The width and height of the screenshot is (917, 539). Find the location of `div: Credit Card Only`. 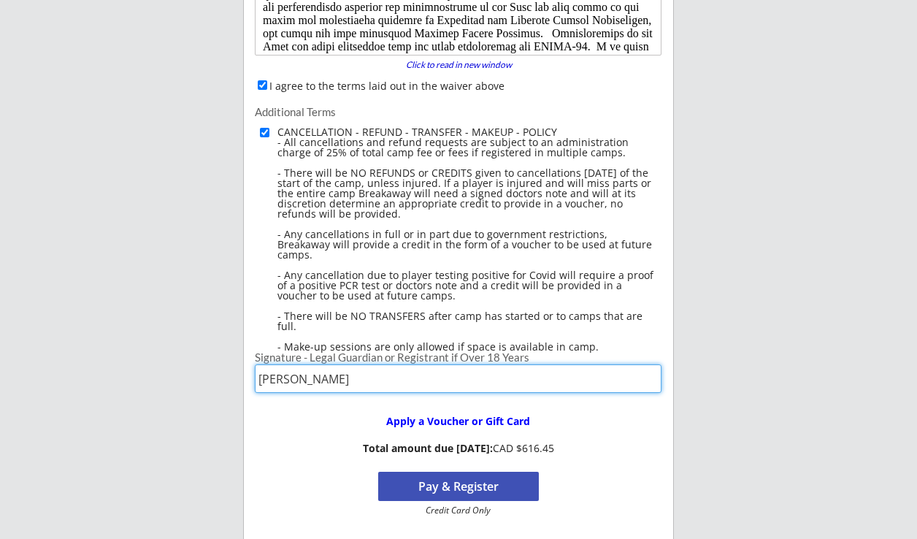

div: Credit Card Only is located at coordinates (458, 510).